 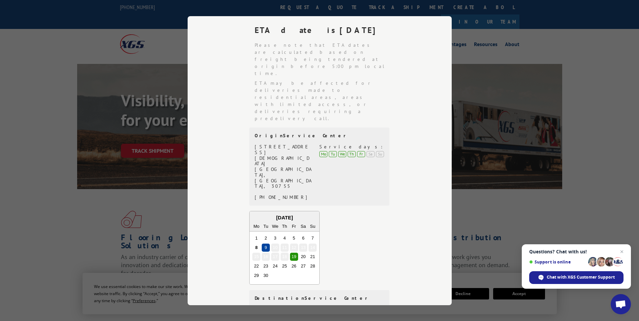 What do you see at coordinates (266, 238) in the screenshot?
I see `div: Choose Tuesday, September 2nd, 2025` at bounding box center [266, 238].